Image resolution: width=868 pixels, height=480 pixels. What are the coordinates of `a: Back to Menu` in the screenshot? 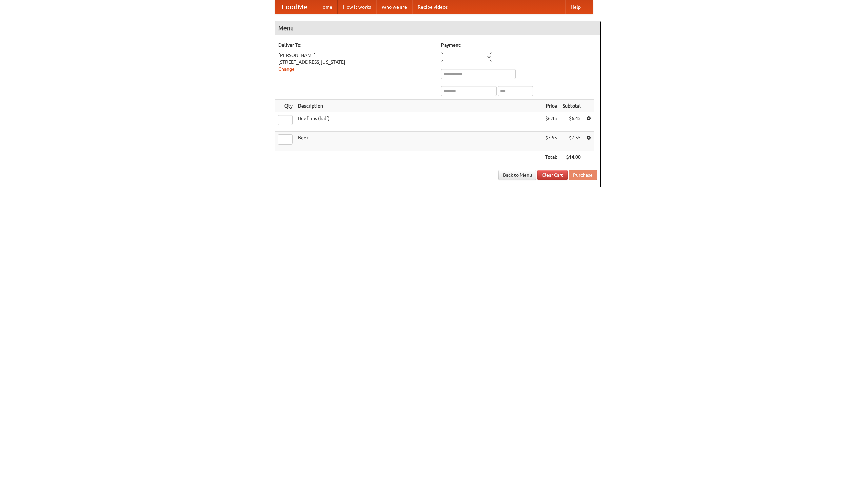 It's located at (518, 175).